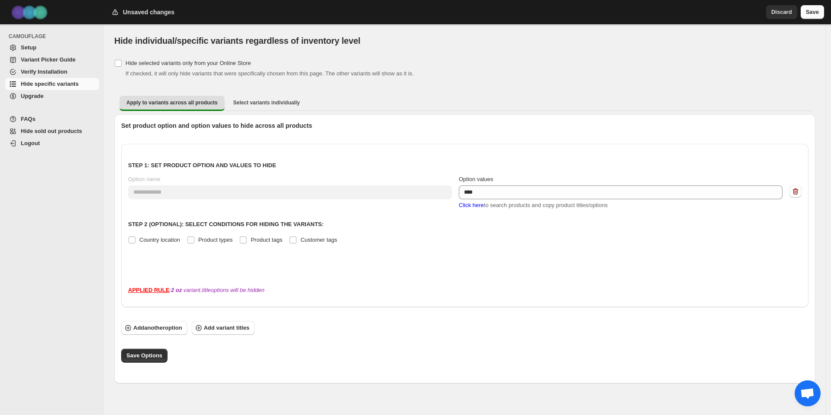 The width and height of the screenshot is (831, 415). Describe the element at coordinates (266, 239) in the screenshot. I see `span: Product tags` at that location.